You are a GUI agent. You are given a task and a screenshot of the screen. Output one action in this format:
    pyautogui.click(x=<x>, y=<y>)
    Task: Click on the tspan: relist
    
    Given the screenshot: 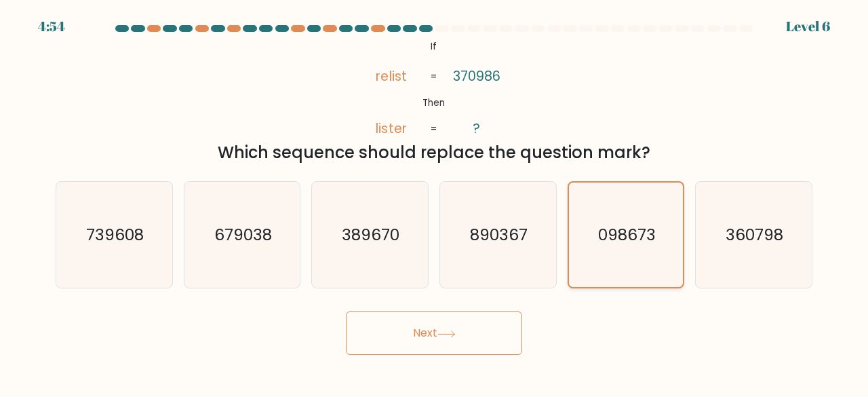 What is the action you would take?
    pyautogui.click(x=391, y=75)
    